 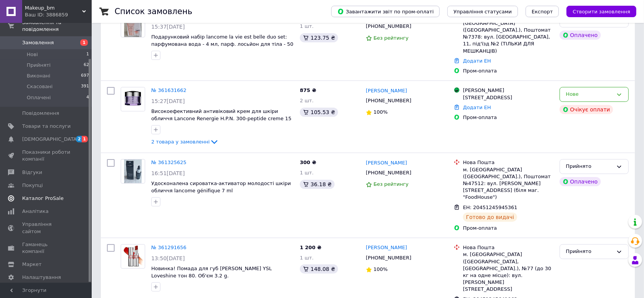 I want to click on button: Експорт, so click(x=542, y=12).